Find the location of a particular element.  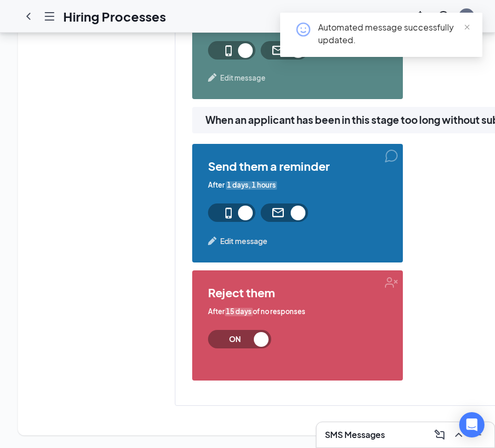

h3: SMS Messages is located at coordinates (355, 435).